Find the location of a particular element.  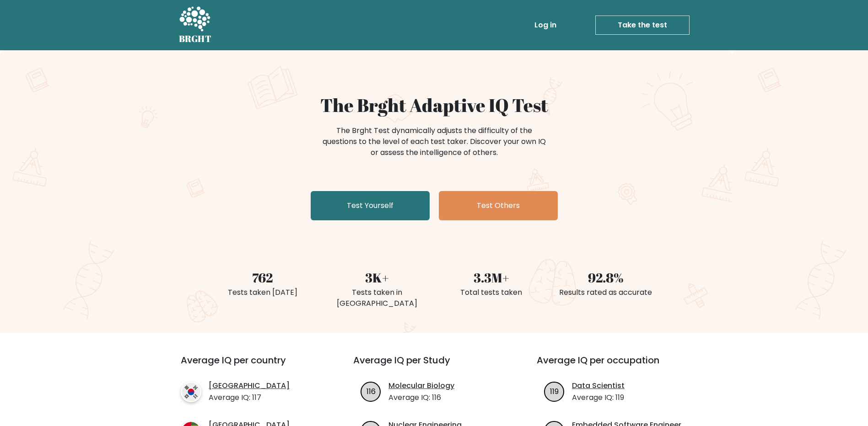

p: Average IQ: 119 is located at coordinates (598, 398).